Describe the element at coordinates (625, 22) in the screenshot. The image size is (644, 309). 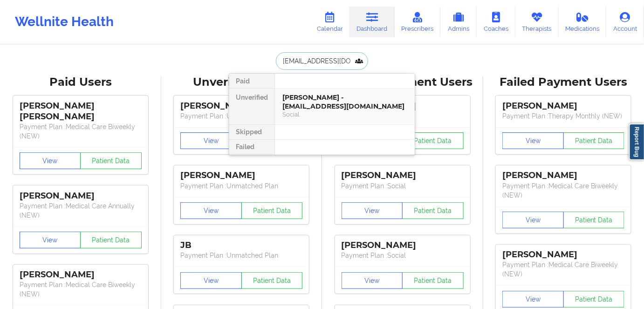
I see `a: Account` at that location.